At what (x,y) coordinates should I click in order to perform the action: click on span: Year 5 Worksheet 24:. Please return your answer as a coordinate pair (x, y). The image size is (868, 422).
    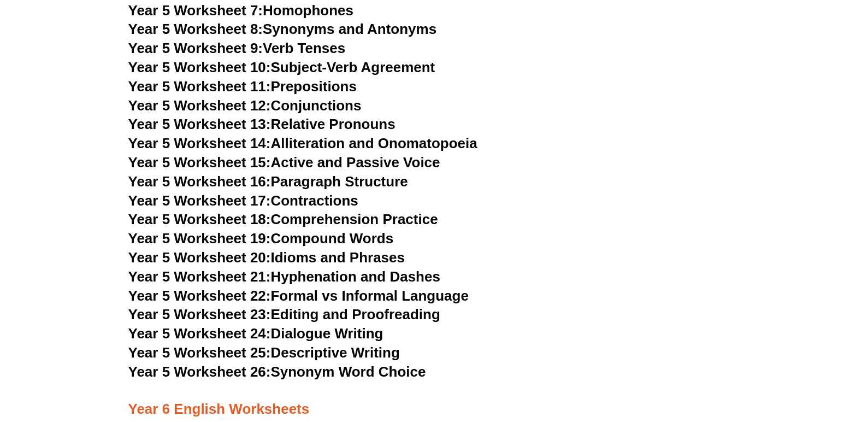
    Looking at the image, I should click on (200, 334).